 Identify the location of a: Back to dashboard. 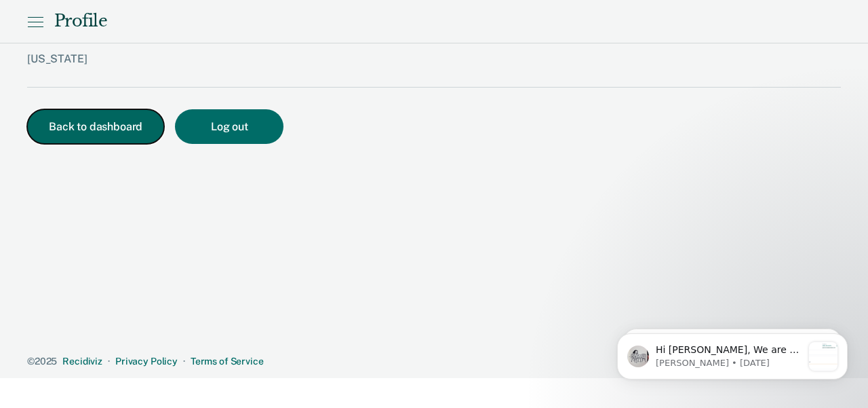
(101, 127).